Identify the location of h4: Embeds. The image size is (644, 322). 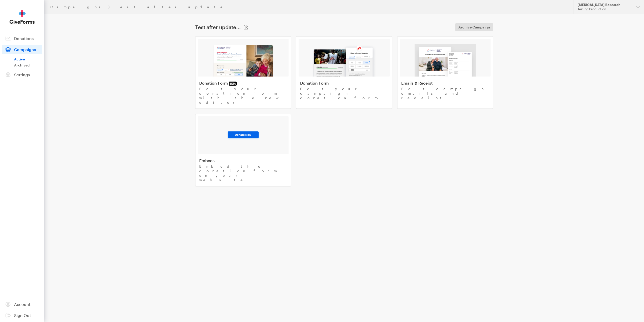
(243, 160).